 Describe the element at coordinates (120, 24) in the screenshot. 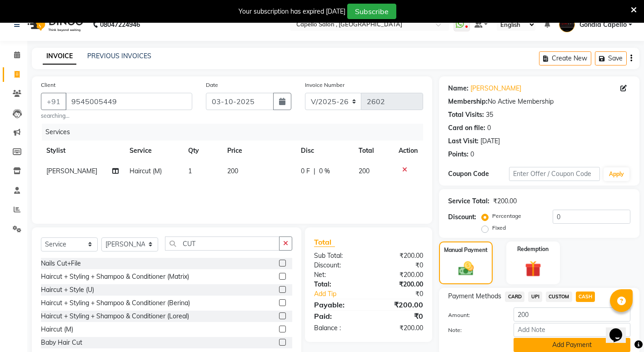

I see `b: 08047224946` at that location.